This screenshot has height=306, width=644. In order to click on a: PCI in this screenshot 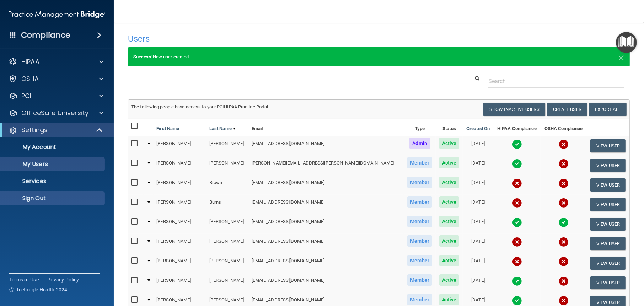, I will do `click(56, 96)`.